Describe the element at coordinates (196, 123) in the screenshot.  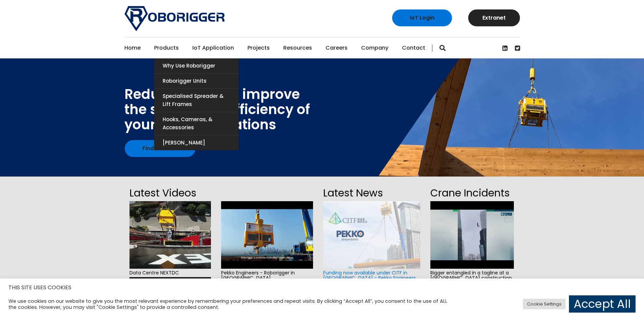
I see `a: Hooks, Cameras, & Accessories` at that location.